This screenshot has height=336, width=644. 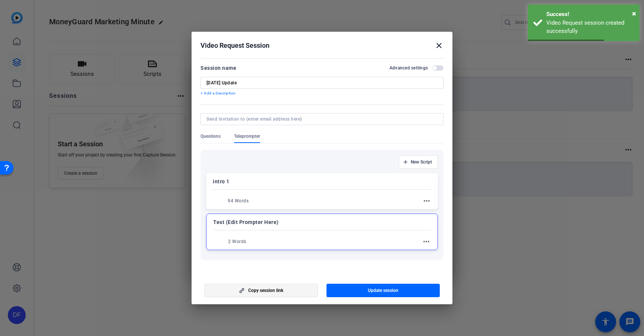 I want to click on p: Test (Edit Prompter Here), so click(x=322, y=222).